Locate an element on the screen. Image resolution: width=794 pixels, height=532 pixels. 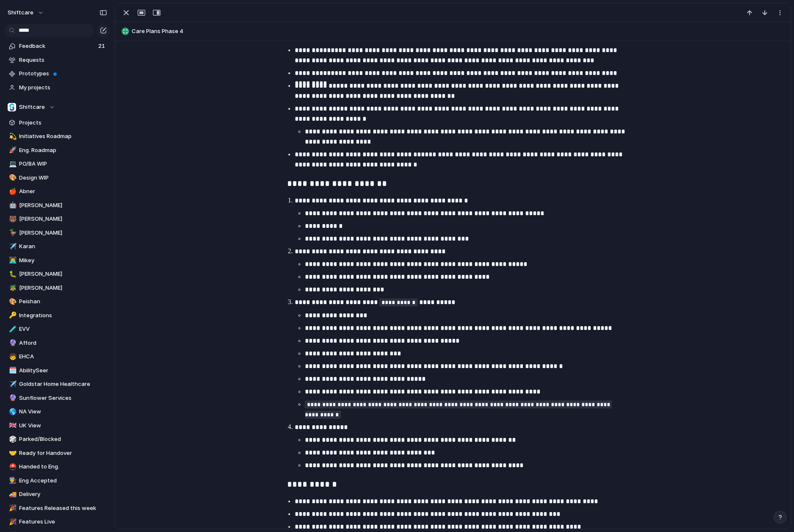
span: Integrations is located at coordinates (63, 316).